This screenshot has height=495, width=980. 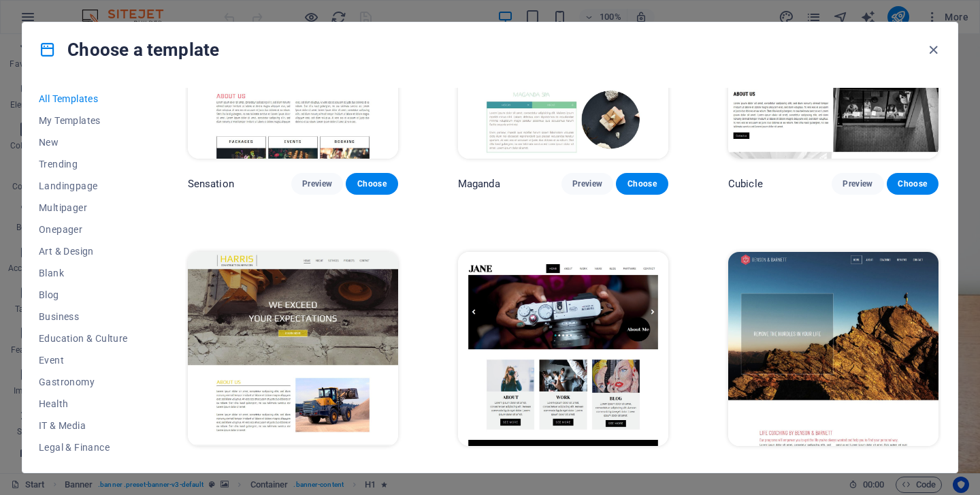 What do you see at coordinates (83, 186) in the screenshot?
I see `span: Landingpage` at bounding box center [83, 186].